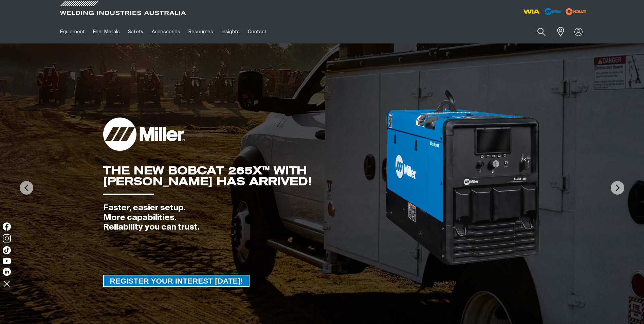 Image resolution: width=644 pixels, height=324 pixels. I want to click on nav: Main, so click(255, 32).